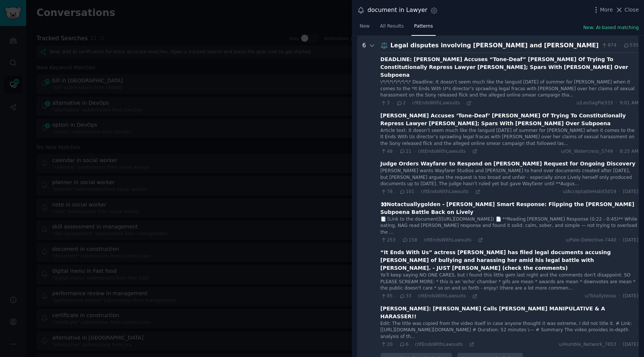 The width and height of the screenshot is (644, 357). What do you see at coordinates (386, 296) in the screenshot?
I see `span: 85` at bounding box center [386, 296].